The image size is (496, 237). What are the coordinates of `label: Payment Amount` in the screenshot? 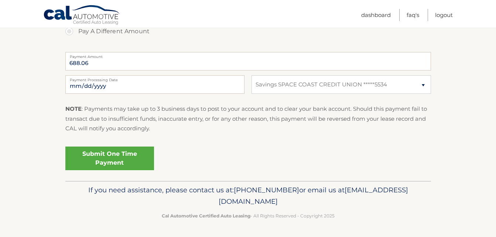 It's located at (248, 55).